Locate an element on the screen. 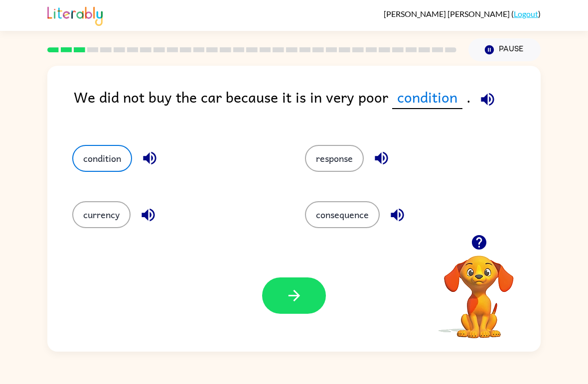 Image resolution: width=588 pixels, height=384 pixels. button: condition is located at coordinates (102, 158).